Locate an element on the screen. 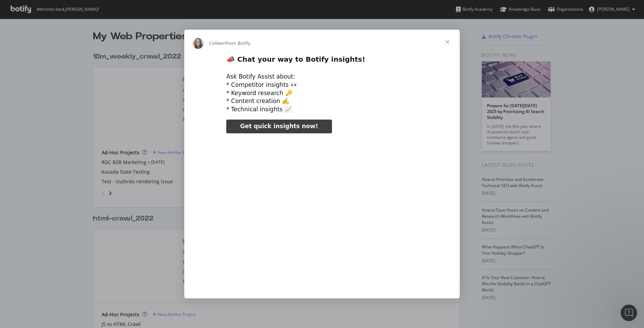 This screenshot has height=328, width=644. h2: 📣 Chat your way to Botify insights! is located at coordinates (322, 61).